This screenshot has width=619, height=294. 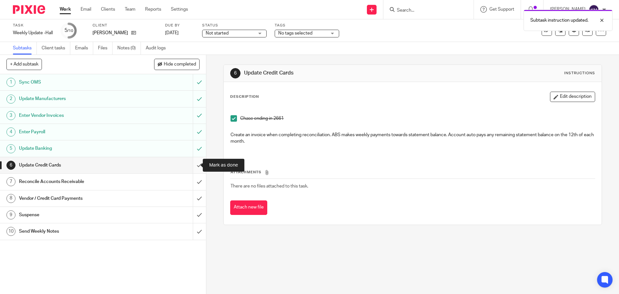 I want to click on a: Client tasks, so click(x=56, y=48).